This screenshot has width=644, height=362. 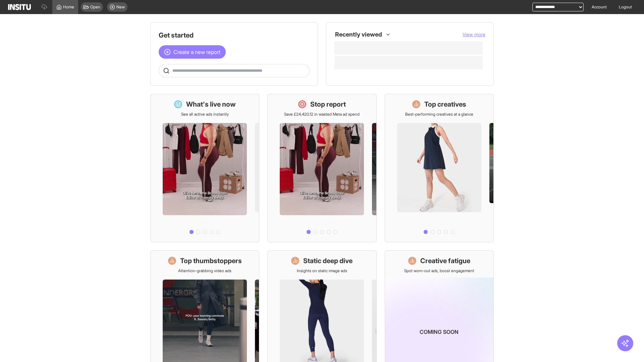 I want to click on button: Create a new report, so click(x=192, y=52).